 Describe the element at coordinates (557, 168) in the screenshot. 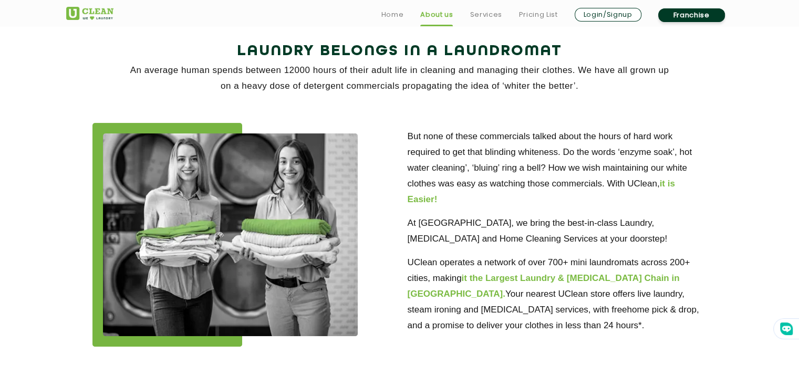

I see `p: But none of these commercials talked about the hours of hard work required to get that blinding w...` at that location.